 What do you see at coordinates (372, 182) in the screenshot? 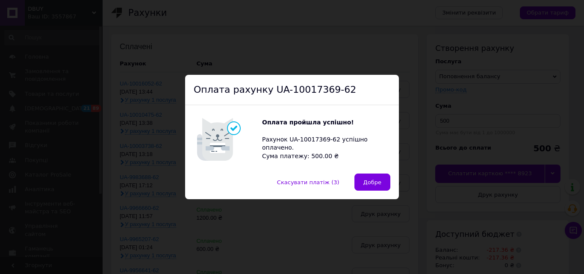
I see `button: Добре` at bounding box center [372, 182].